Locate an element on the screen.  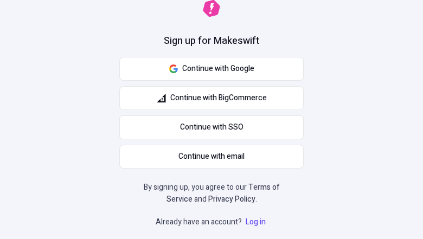
h1: Sign up for Makeswift is located at coordinates (211, 41).